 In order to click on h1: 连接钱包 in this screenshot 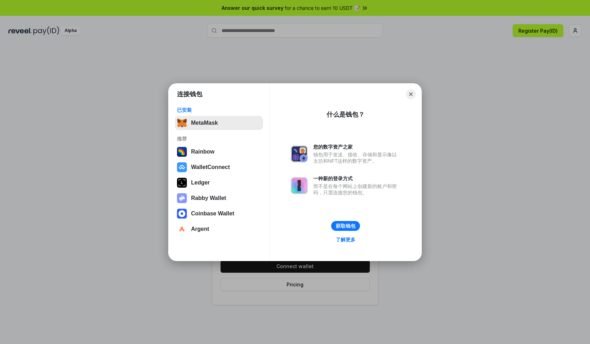, I will do `click(190, 94)`.